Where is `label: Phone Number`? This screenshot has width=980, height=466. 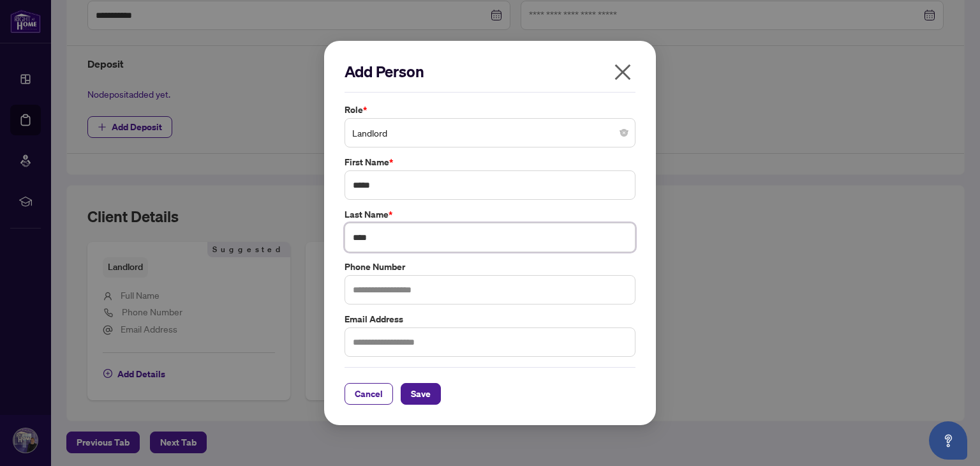
label: Phone Number is located at coordinates (490, 267).